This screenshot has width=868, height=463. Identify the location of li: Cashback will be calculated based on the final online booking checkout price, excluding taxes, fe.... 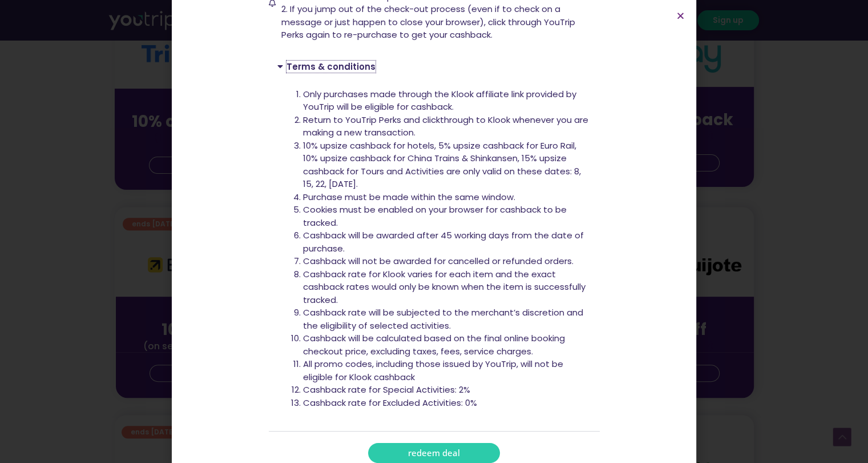
(447, 344).